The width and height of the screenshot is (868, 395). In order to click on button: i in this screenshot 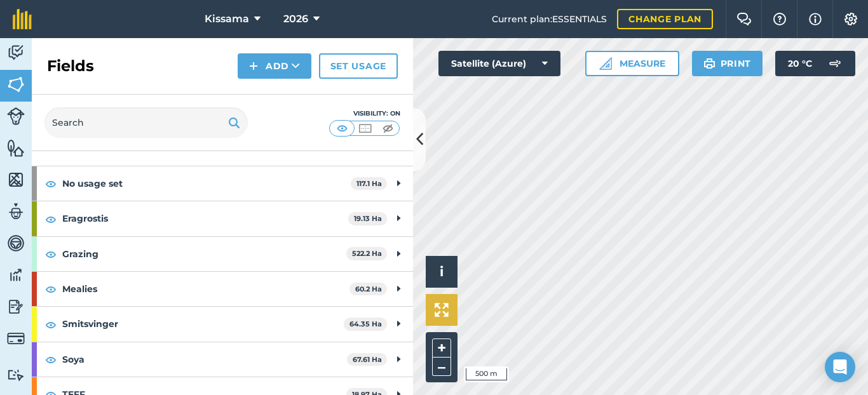, I will do `click(442, 272)`.